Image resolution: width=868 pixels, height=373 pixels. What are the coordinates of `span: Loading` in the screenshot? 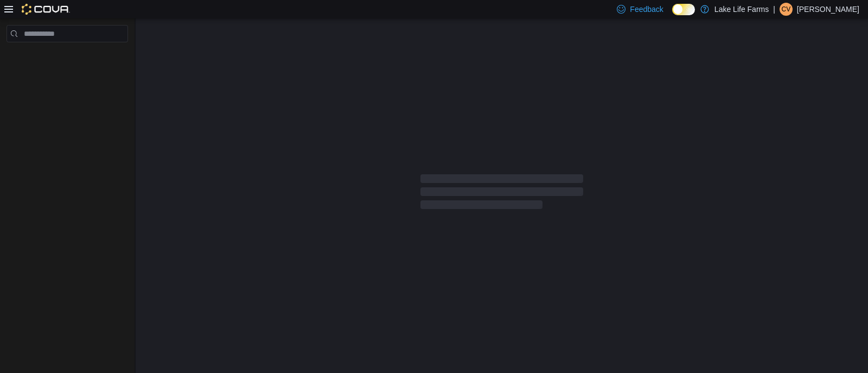 It's located at (502, 194).